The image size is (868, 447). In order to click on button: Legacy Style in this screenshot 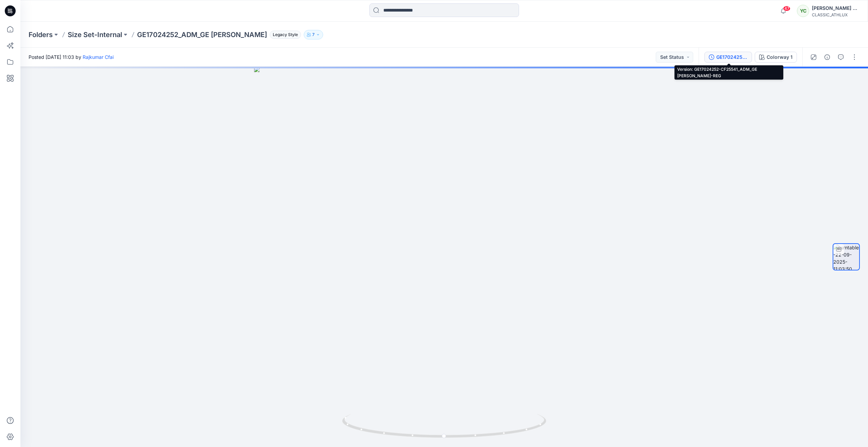, I will do `click(284, 35)`.